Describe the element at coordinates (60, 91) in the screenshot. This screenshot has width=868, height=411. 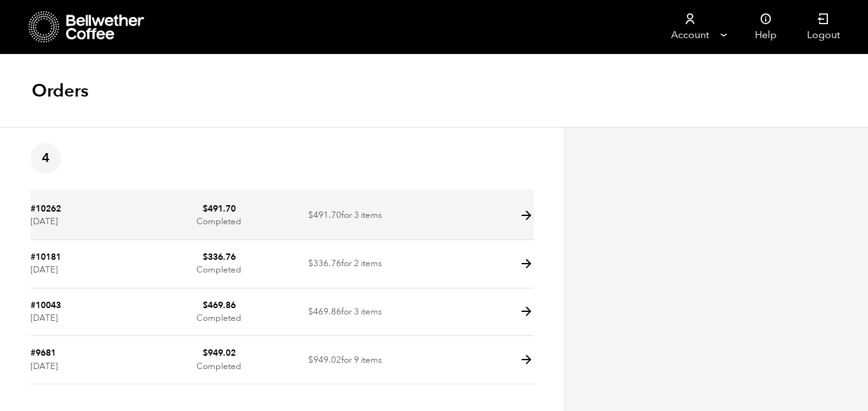
I see `h1: Orders` at that location.